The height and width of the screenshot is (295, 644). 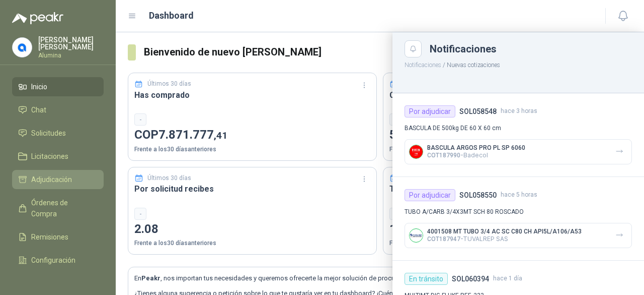 What do you see at coordinates (478, 111) in the screenshot?
I see `h4: SOL058548` at bounding box center [478, 111].